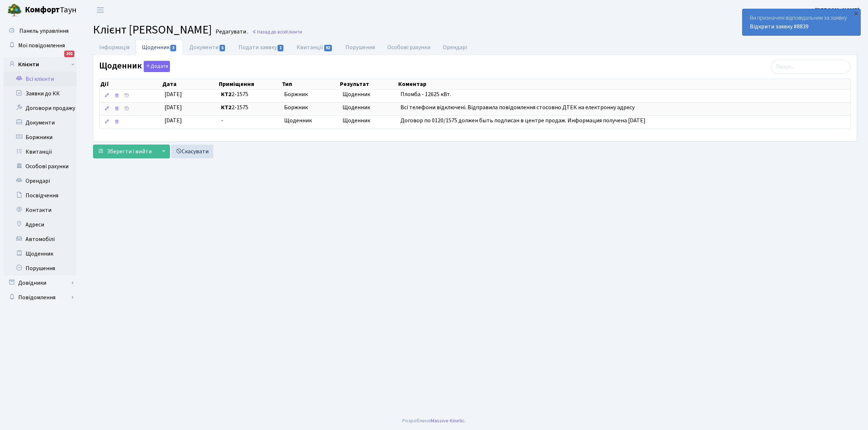  I want to click on label: Щоденник, so click(134, 67).